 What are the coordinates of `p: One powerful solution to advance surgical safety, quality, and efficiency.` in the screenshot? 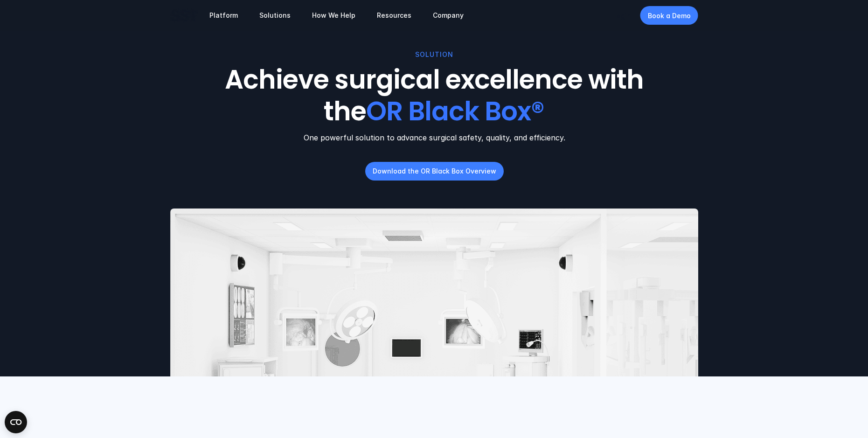 It's located at (434, 137).